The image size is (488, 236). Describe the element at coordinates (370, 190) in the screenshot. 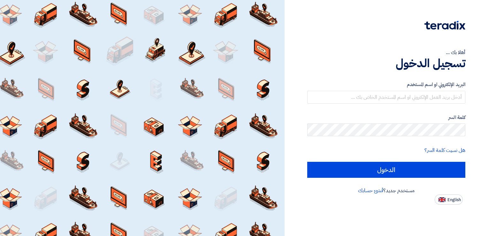

I see `a: أنشئ حسابك` at that location.